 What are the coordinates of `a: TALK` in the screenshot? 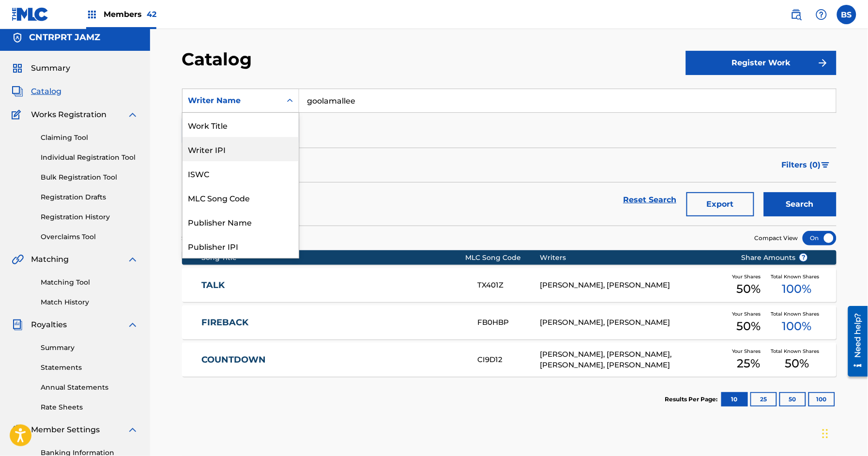 It's located at (333, 286).